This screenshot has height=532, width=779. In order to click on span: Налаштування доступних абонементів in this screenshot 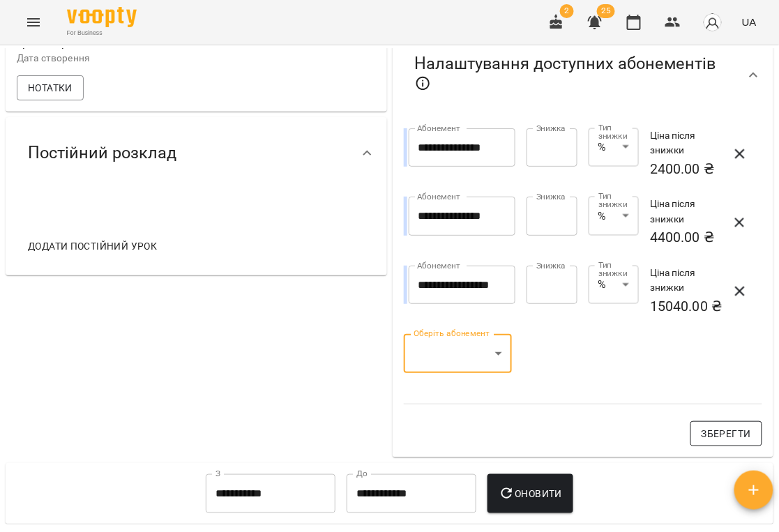, I will do `click(571, 75)`.